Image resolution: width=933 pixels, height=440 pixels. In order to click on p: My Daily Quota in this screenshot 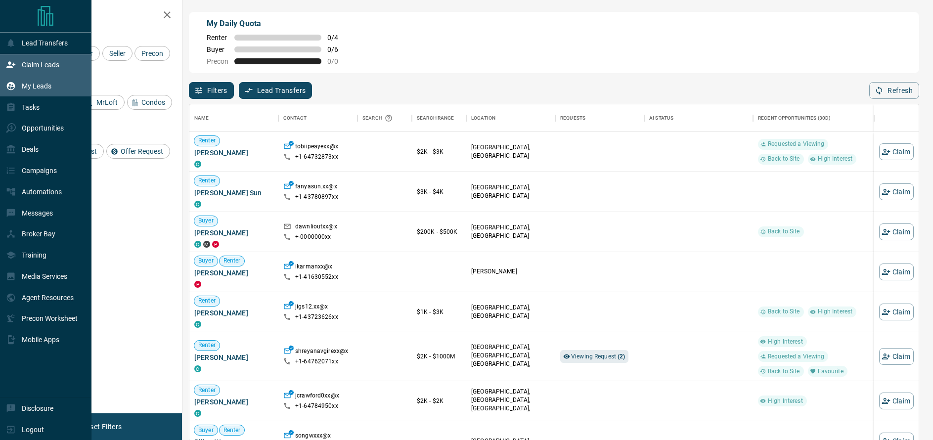, I will do `click(278, 24)`.